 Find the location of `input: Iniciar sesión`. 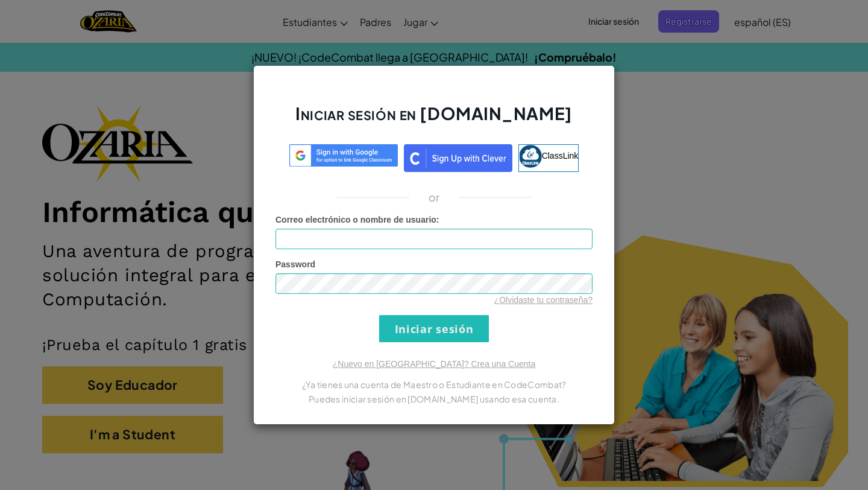

input: Iniciar sesión is located at coordinates (434, 328).